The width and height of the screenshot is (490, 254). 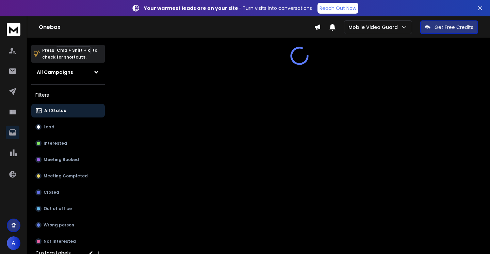 What do you see at coordinates (57, 208) in the screenshot?
I see `p: Out of office` at bounding box center [57, 208].